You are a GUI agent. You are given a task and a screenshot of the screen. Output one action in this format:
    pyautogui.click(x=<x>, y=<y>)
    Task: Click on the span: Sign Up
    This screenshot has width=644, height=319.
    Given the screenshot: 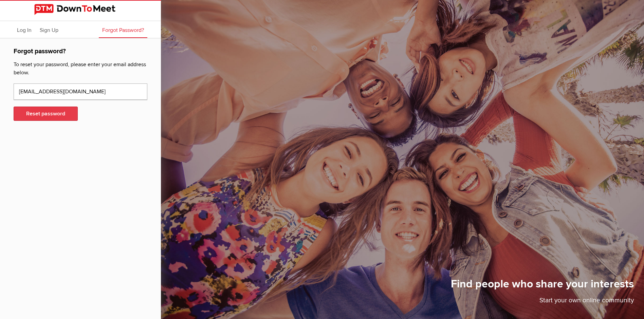 What is the action you would take?
    pyautogui.click(x=49, y=30)
    